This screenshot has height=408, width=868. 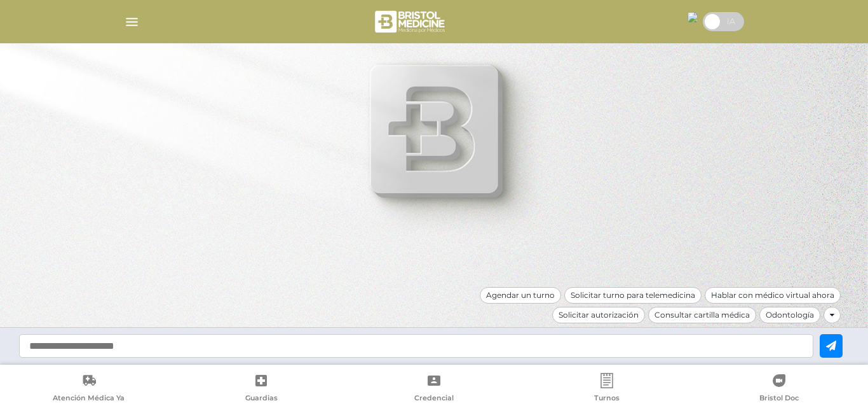 I want to click on span: Guardias, so click(x=261, y=399).